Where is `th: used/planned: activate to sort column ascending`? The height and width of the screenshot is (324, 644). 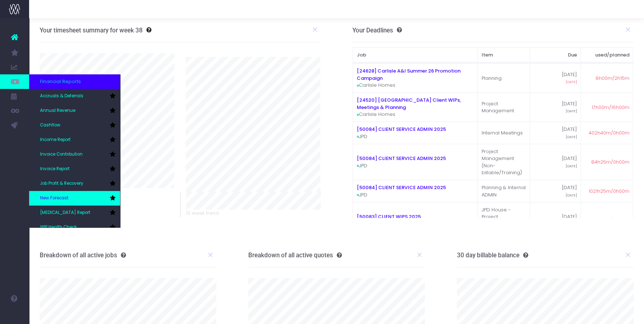
th: used/planned: activate to sort column ascending is located at coordinates (607, 55).